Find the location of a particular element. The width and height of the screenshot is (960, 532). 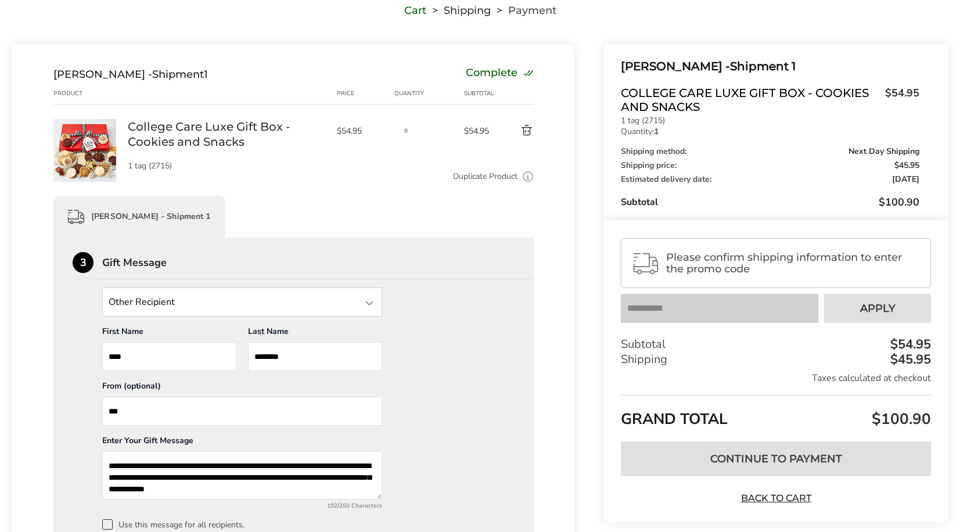

span: Payment is located at coordinates (532, 10).